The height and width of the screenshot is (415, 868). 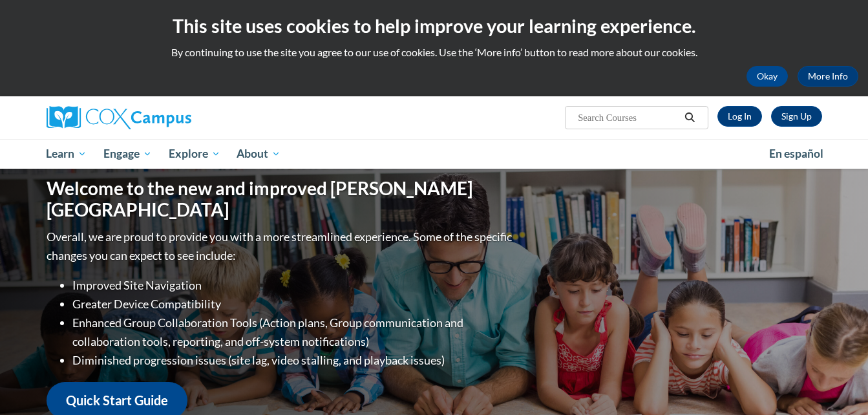 What do you see at coordinates (66, 153) in the screenshot?
I see `a: Learn` at bounding box center [66, 153].